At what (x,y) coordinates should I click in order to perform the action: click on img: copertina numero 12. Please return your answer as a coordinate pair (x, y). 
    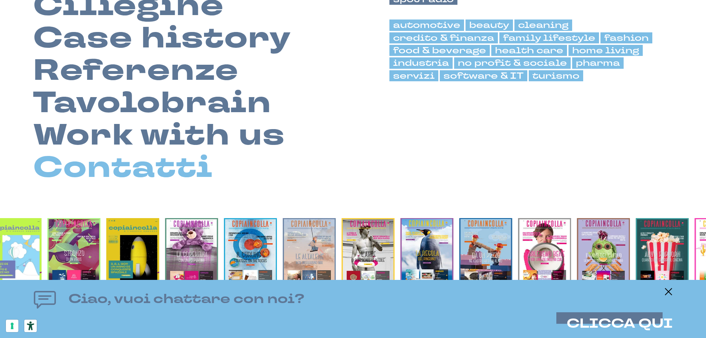
    Looking at the image, I should click on (74, 257).